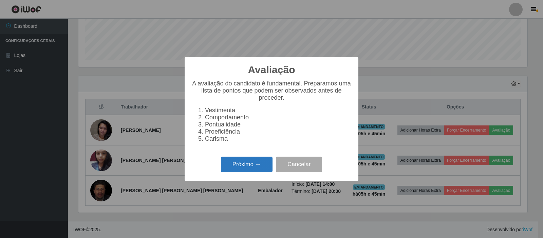 Image resolution: width=543 pixels, height=238 pixels. Describe the element at coordinates (279, 125) in the screenshot. I see `li: Pontualidade` at that location.